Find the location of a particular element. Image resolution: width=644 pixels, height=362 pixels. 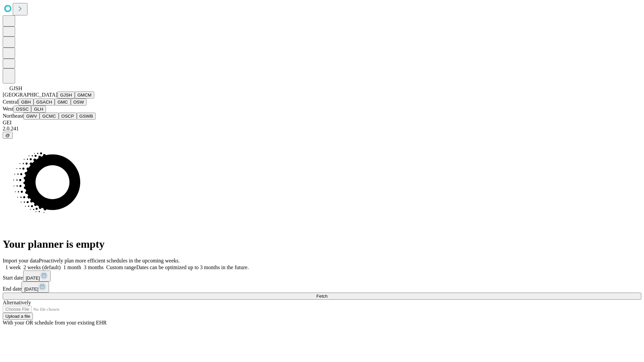

span: Central is located at coordinates (10, 102).